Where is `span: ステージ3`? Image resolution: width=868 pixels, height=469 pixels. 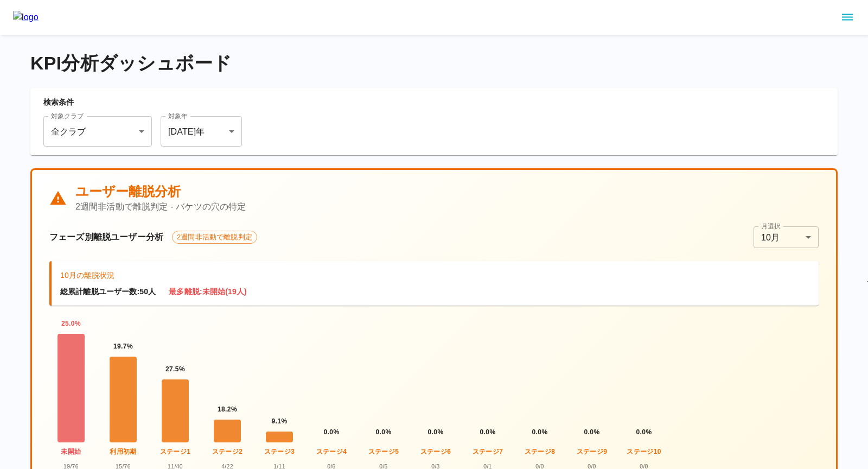
span: ステージ3 is located at coordinates (279, 452).